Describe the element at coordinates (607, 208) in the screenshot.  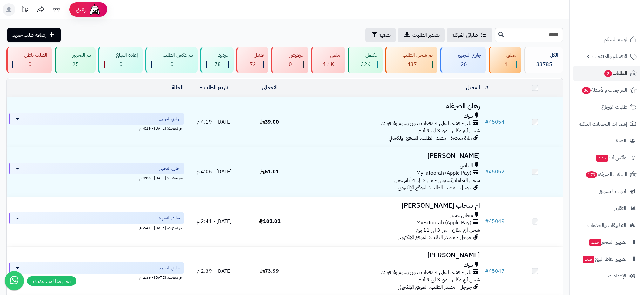
I see `a: التقارير` at that location.